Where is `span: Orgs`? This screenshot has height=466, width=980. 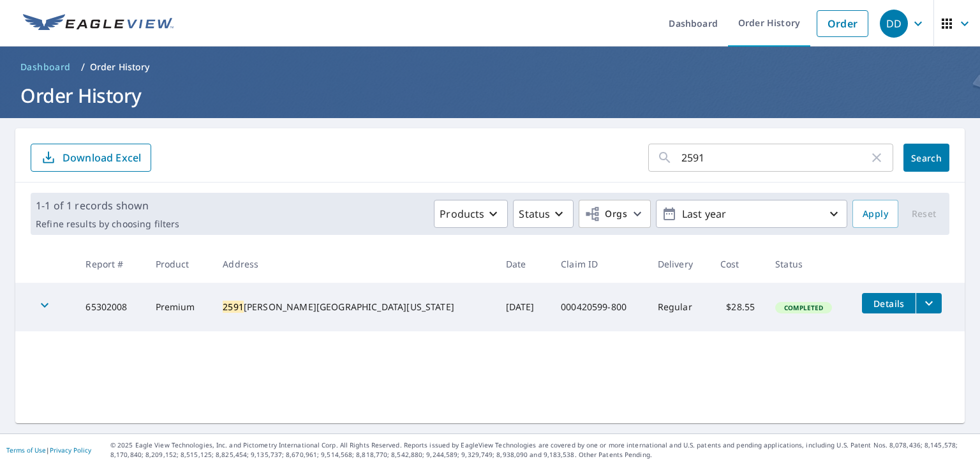
span: Orgs is located at coordinates (606, 214).